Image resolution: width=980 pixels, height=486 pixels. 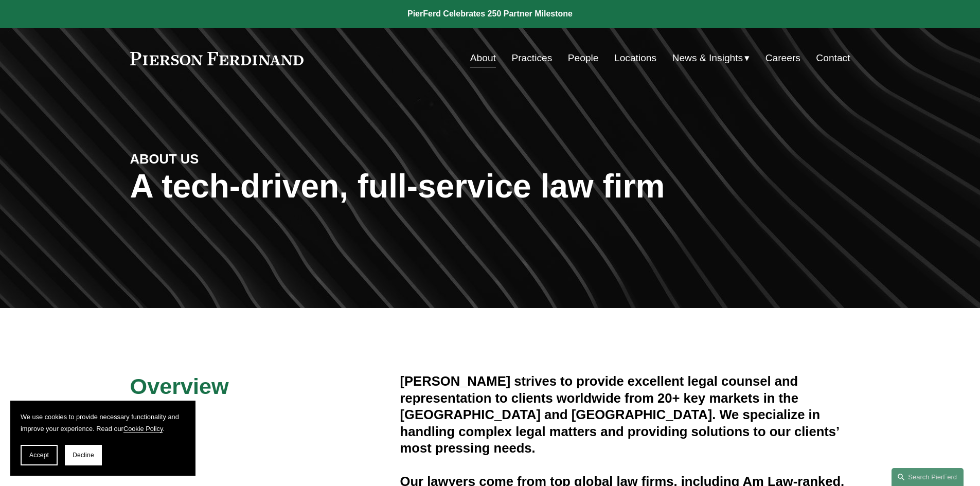 What do you see at coordinates (483, 58) in the screenshot?
I see `a: About` at bounding box center [483, 58].